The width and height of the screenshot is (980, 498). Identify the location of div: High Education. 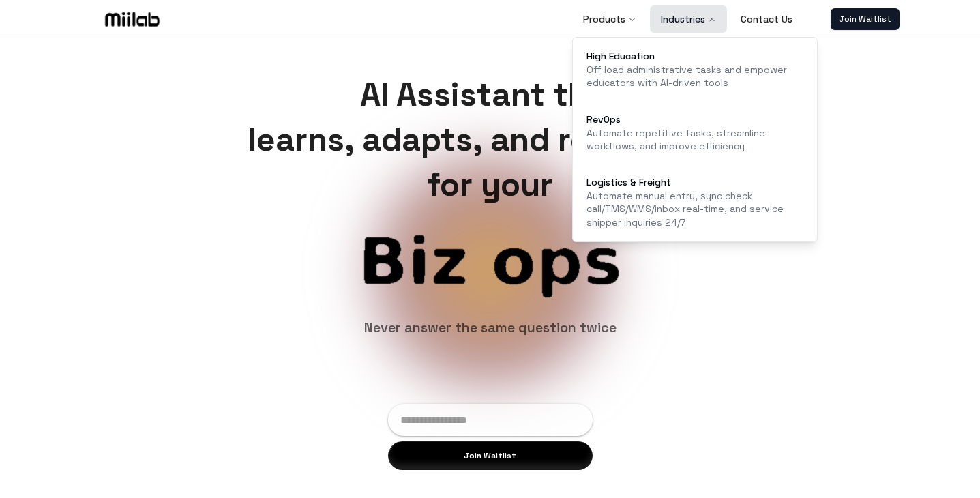
(696, 56).